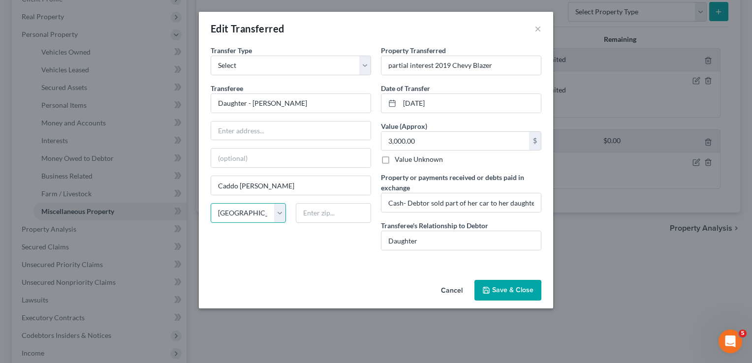 Image resolution: width=752 pixels, height=363 pixels. What do you see at coordinates (231, 50) in the screenshot?
I see `span: Transfer Type` at bounding box center [231, 50].